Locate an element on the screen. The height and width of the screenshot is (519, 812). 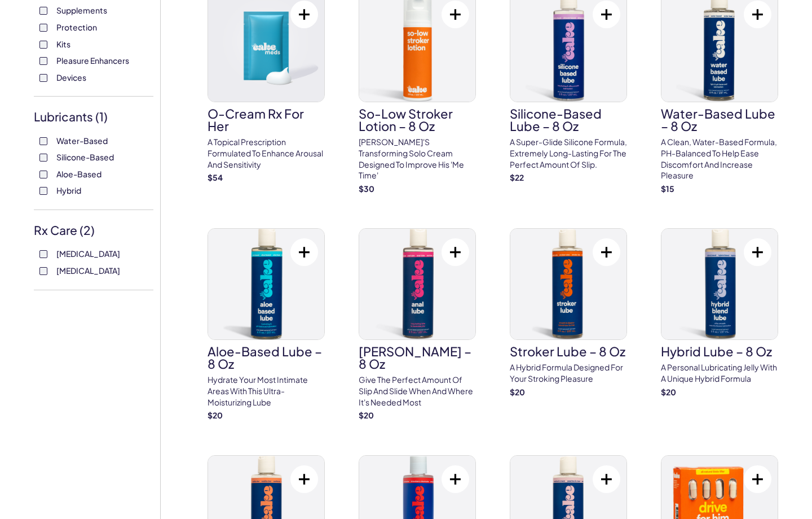
span: Devices is located at coordinates (71, 77).